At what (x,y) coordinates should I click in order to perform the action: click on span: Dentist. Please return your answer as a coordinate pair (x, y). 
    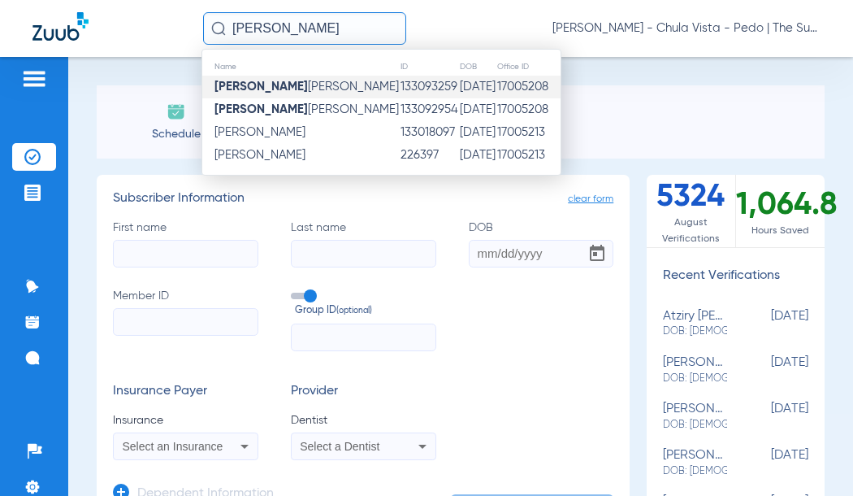
    Looking at the image, I should click on (363, 420).